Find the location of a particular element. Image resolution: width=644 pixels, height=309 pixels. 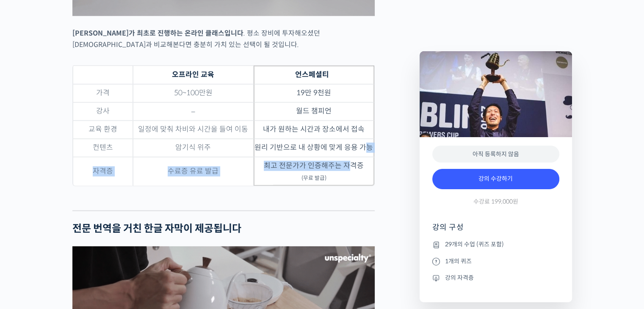

strong: 언스페셜티 is located at coordinates (312, 74).